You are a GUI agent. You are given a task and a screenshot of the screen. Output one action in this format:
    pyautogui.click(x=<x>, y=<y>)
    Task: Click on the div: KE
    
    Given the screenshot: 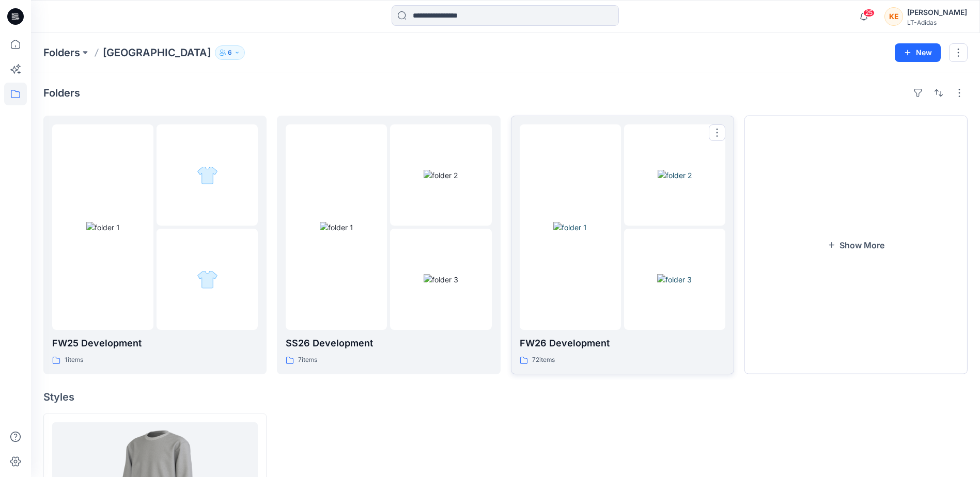 What is the action you would take?
    pyautogui.click(x=894, y=17)
    